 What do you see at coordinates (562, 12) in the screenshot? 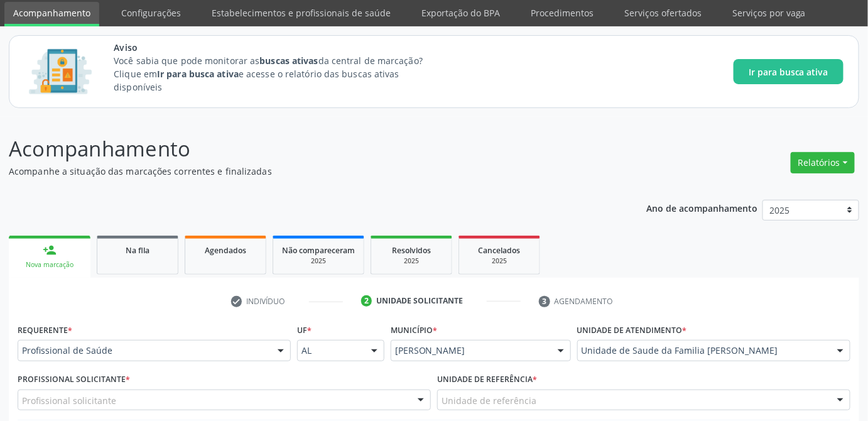
I see `a: Procedimentos` at bounding box center [562, 12].